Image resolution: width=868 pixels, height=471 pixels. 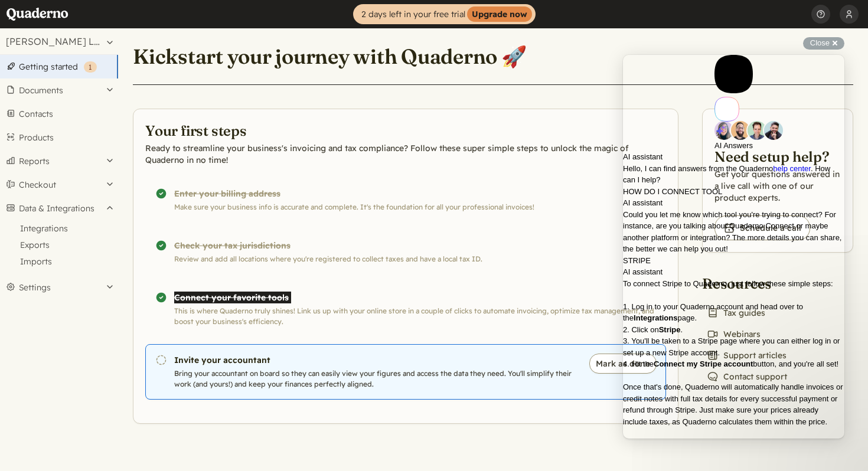 I want to click on strong: Stripe, so click(x=47, y=274).